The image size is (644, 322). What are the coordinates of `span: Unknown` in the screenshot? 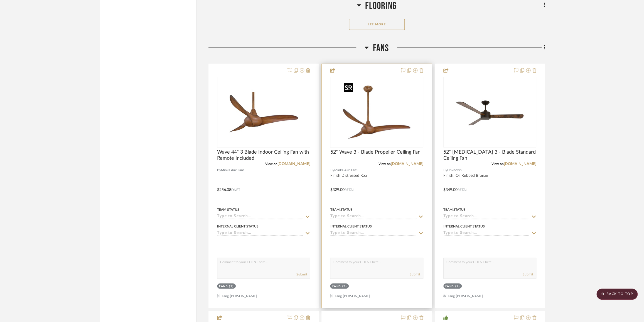 It's located at (455, 170).